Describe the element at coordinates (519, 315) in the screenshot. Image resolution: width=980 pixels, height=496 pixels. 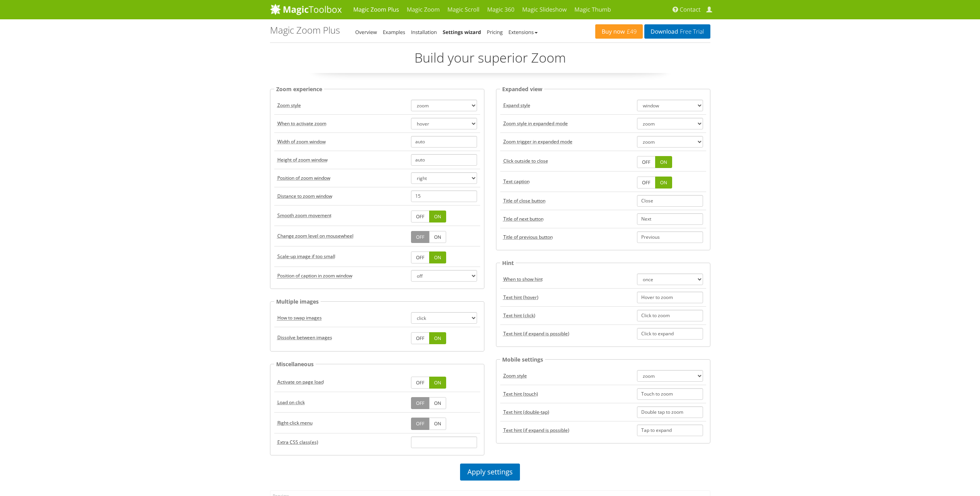
I see `acronym: textClickZoomHint, default: Click to zoom` at that location.